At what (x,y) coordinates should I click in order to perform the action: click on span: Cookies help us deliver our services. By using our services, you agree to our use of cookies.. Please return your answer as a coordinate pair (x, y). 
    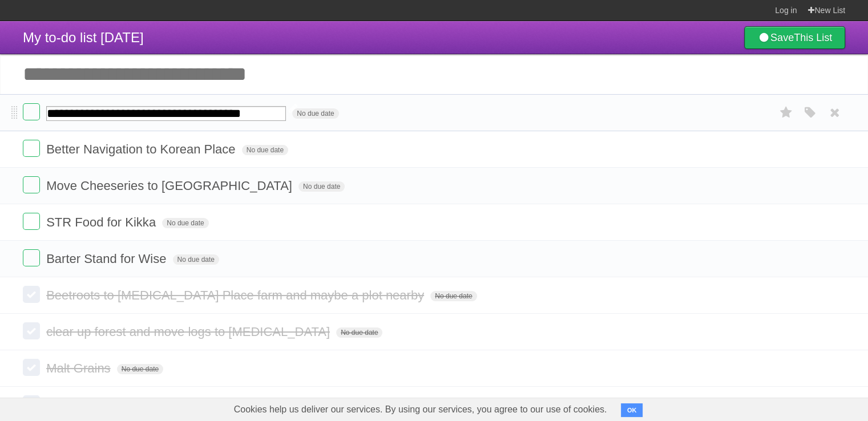
    Looking at the image, I should click on (420, 410).